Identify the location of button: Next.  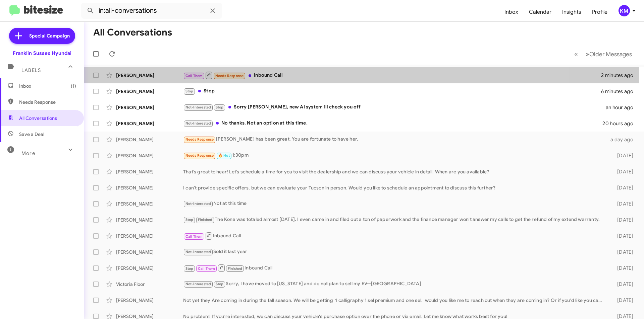
(609, 54).